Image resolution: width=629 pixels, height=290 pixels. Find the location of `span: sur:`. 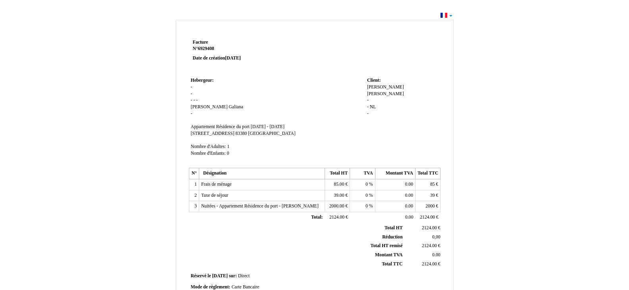

span: sur: is located at coordinates (233, 276).